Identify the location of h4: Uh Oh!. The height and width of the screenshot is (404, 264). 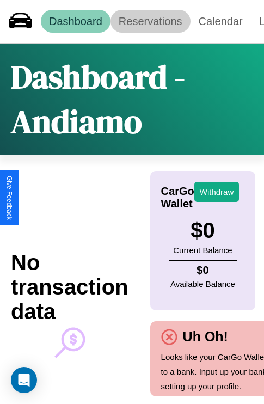
(205, 337).